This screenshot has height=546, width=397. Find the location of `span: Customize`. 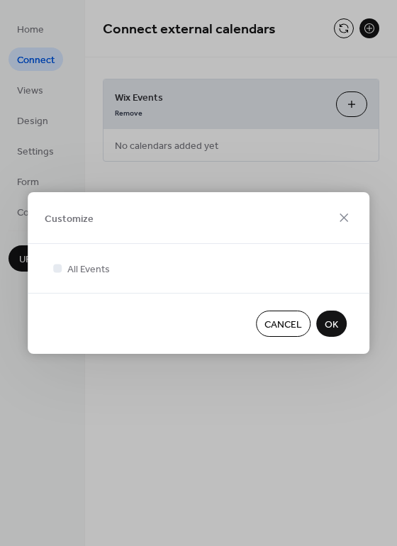

span: Customize is located at coordinates (69, 219).